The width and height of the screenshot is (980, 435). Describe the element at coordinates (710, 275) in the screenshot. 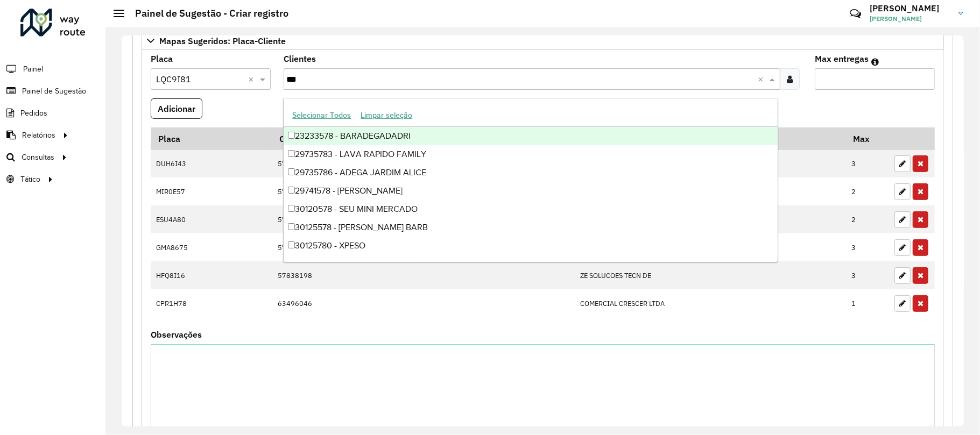

I see `td: ZE SOLUCOES TECN DE` at that location.